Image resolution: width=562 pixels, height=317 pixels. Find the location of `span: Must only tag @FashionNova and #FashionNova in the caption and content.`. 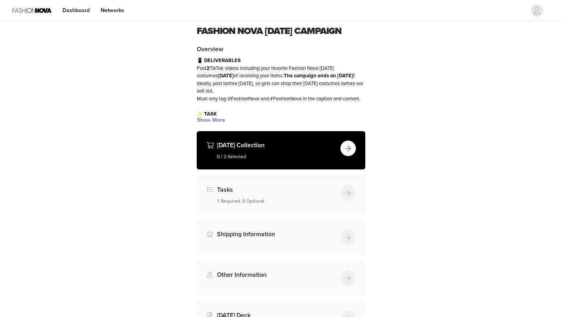

span: Must only tag @FashionNova and #FashionNova in the caption and content. is located at coordinates (278, 99).